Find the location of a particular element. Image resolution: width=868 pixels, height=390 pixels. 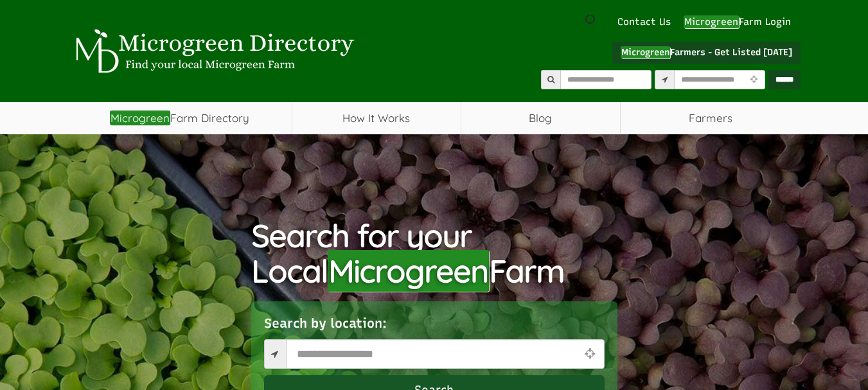

span: Farmers is located at coordinates (711, 119).